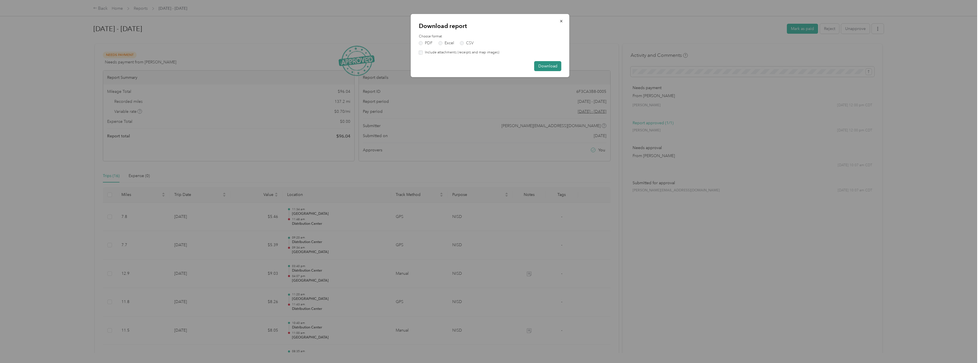  I want to click on label: PDF, so click(426, 43).